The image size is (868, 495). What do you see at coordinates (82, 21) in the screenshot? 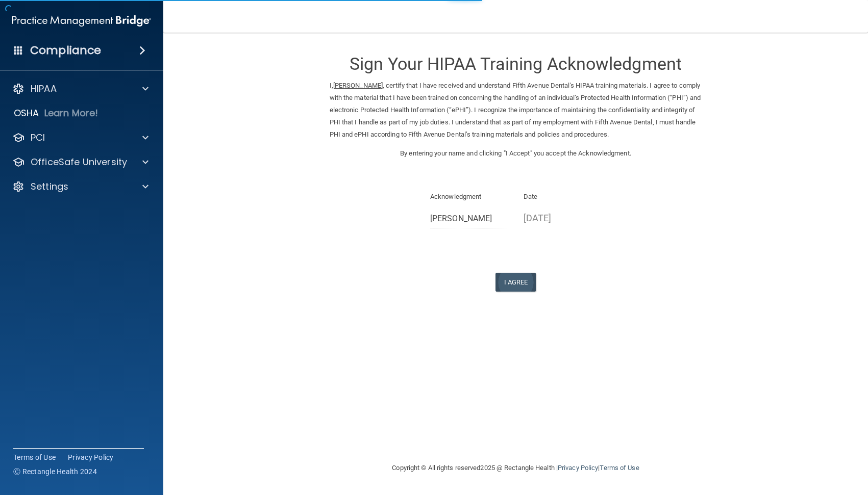
I see `img: PMB logo` at bounding box center [82, 21].